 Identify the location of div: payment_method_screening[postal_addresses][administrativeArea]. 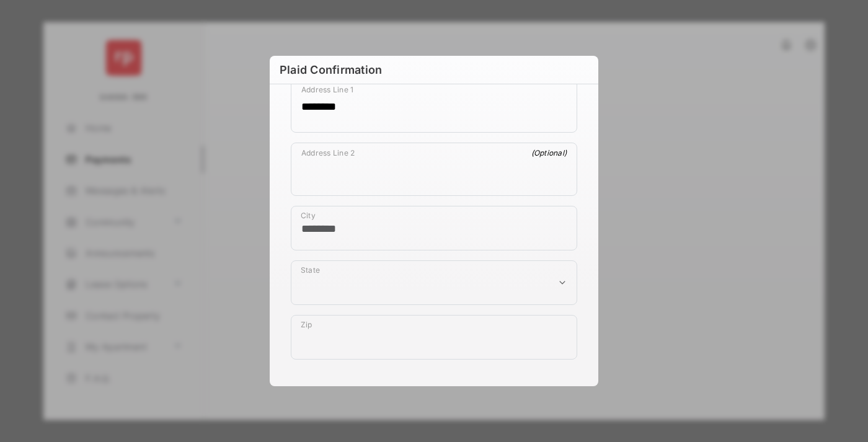
(434, 283).